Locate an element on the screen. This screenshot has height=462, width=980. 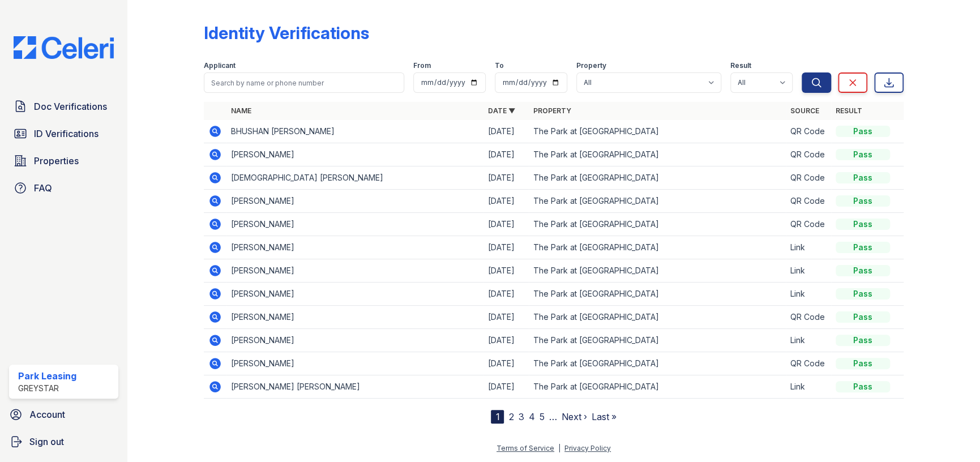
a: Last » is located at coordinates (604, 417).